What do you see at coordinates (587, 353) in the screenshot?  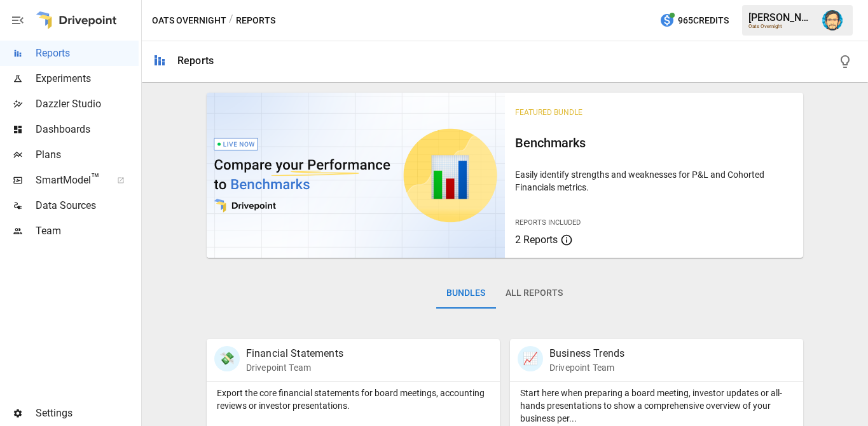 I see `p: Business Trends` at bounding box center [587, 353].